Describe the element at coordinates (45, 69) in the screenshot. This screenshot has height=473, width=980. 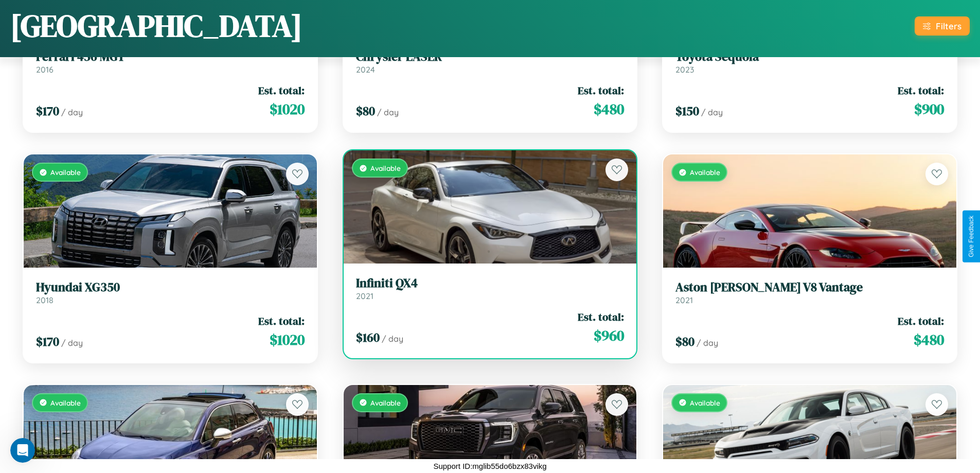
I see `span: 2016` at that location.